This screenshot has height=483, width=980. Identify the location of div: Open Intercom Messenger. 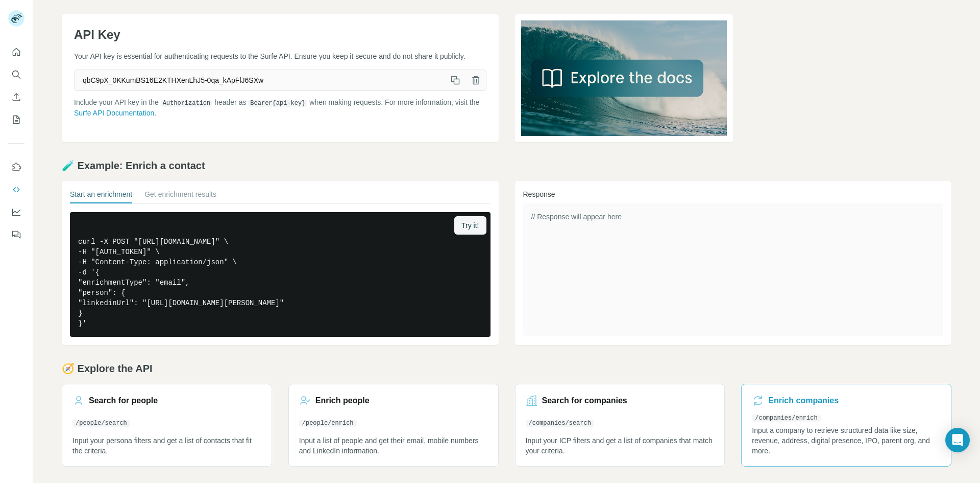
(957, 440).